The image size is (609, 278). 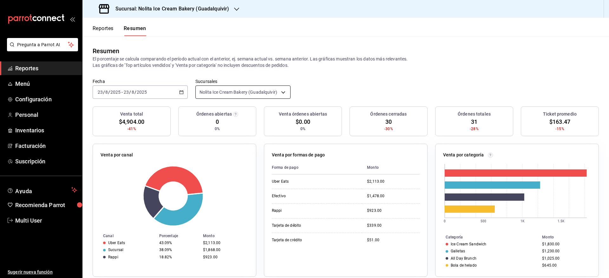 I want to click on div: $1,868.00, so click(x=224, y=250).